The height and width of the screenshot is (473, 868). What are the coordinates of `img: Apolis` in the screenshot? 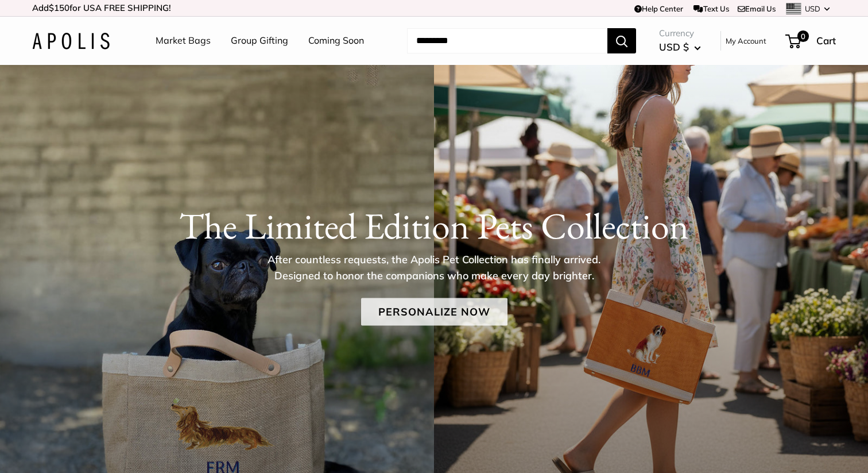 It's located at (71, 41).